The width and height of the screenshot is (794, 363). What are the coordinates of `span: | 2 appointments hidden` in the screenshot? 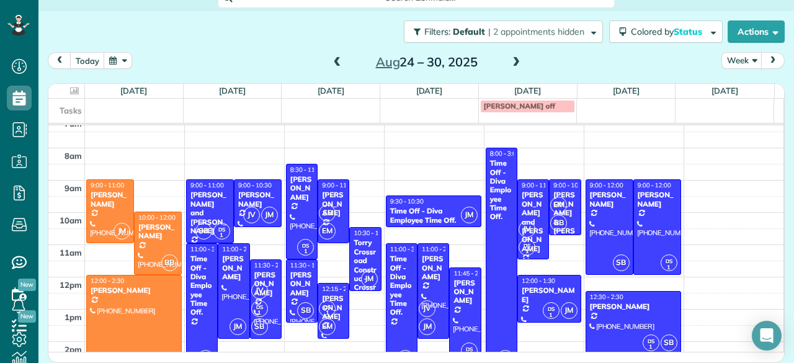 It's located at (536, 32).